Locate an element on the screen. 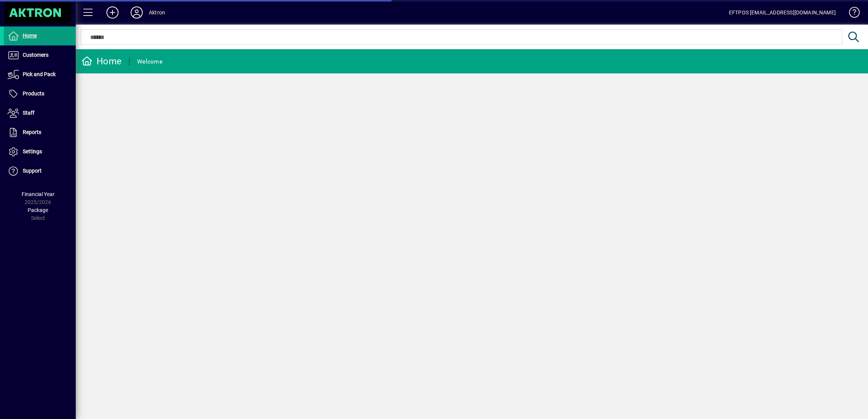  a: Products is located at coordinates (40, 94).